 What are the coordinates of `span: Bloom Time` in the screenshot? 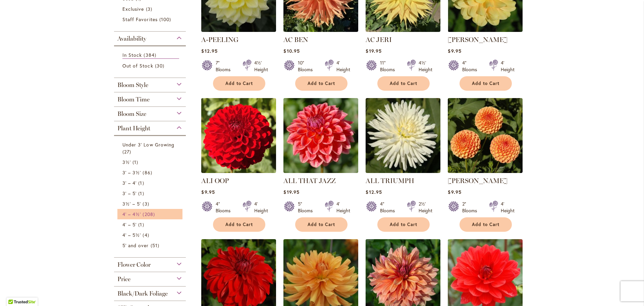 It's located at (133, 99).